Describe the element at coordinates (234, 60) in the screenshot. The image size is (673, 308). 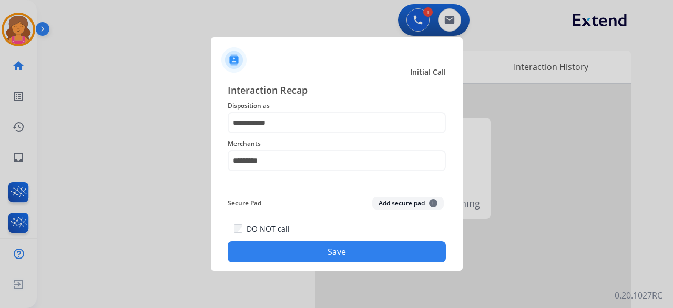
I see `img: contactIcon` at that location.